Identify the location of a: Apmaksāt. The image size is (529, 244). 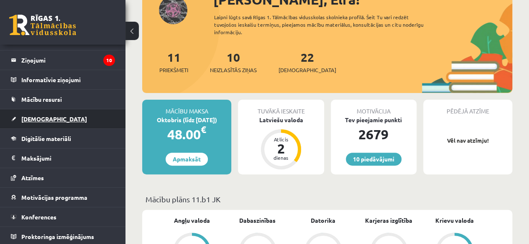
(186, 159).